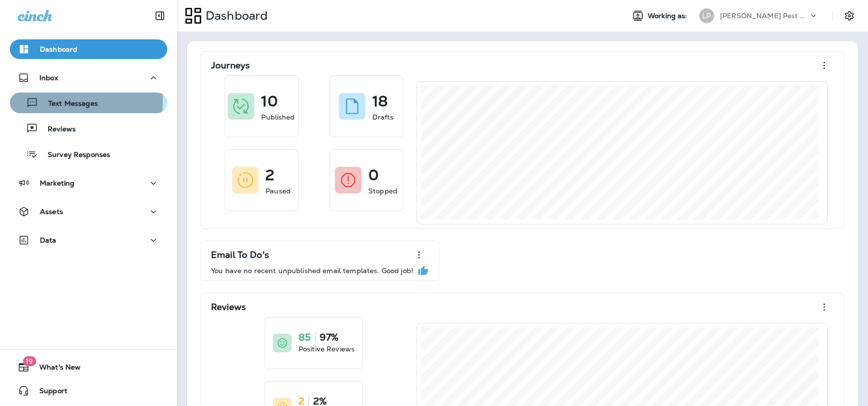  Describe the element at coordinates (89, 240) in the screenshot. I see `button: Data` at that location.